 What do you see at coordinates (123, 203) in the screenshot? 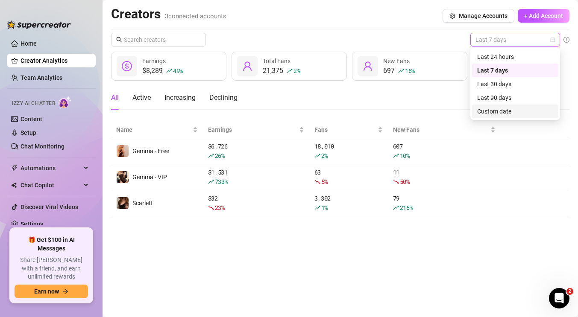
I see `img: Scarlett` at bounding box center [123, 203].